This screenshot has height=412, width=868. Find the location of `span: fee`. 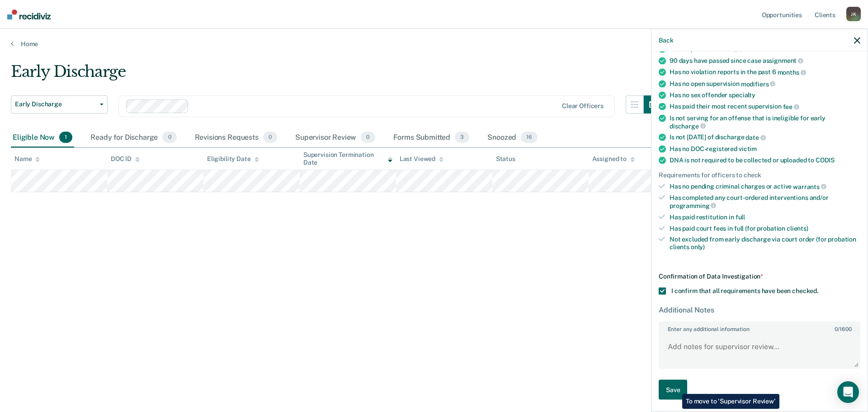

span: fee is located at coordinates (791, 107).